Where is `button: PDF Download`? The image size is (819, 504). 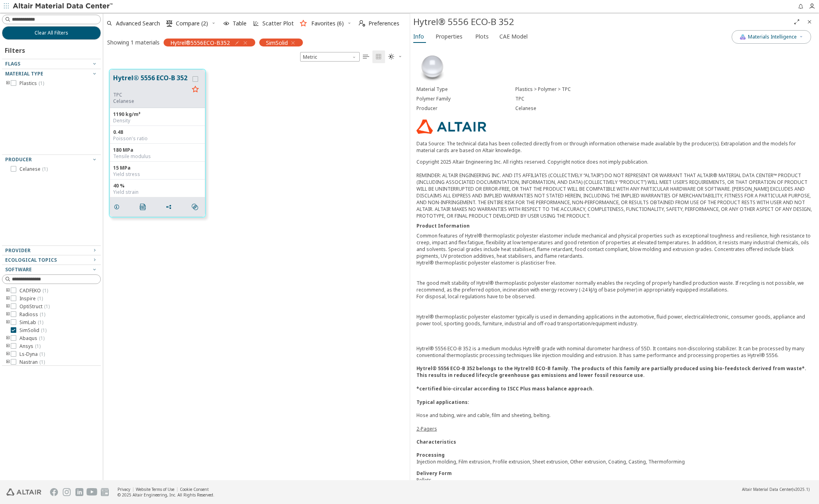 button: PDF Download is located at coordinates (145, 207).